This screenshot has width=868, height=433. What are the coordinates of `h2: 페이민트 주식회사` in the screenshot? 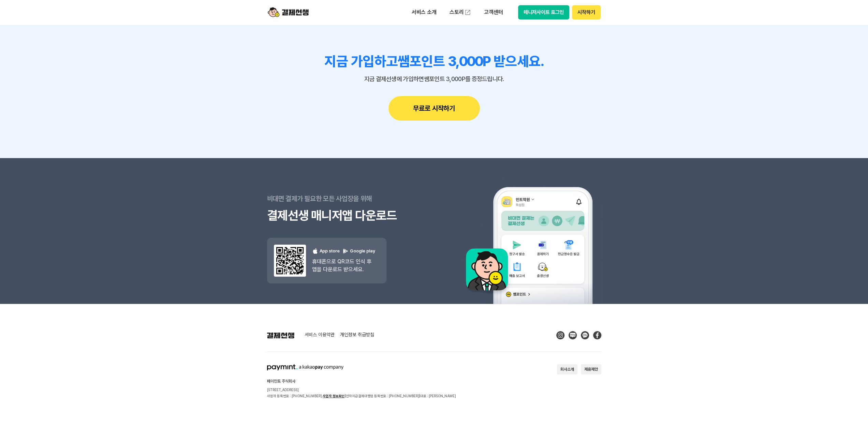 It's located at (361, 382).